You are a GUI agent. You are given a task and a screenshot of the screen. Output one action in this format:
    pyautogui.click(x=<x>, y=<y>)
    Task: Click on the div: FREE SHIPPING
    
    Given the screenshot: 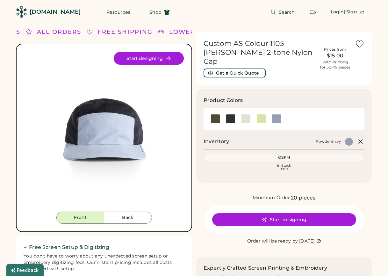 What is the action you would take?
    pyautogui.click(x=125, y=32)
    